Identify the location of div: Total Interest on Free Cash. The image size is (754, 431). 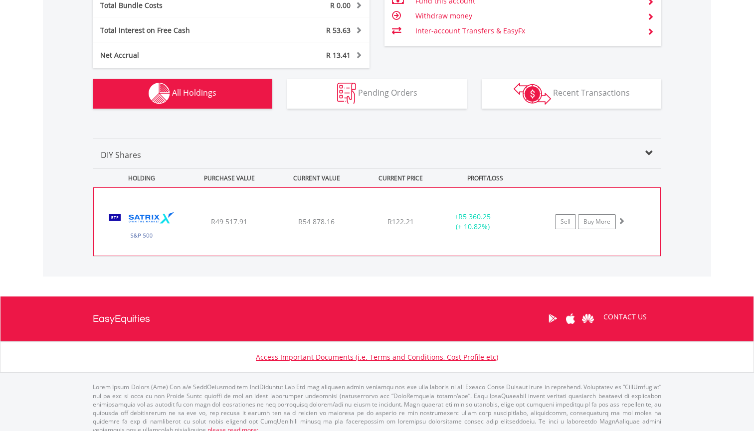
(174, 30).